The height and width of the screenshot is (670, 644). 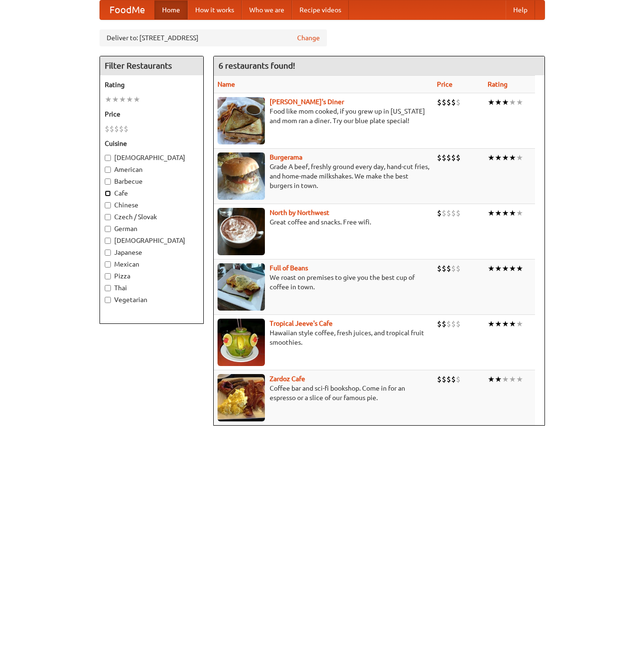 I want to click on p: Hawaiian style coffee, fresh juices, and tropical fruit smoothies., so click(x=323, y=337).